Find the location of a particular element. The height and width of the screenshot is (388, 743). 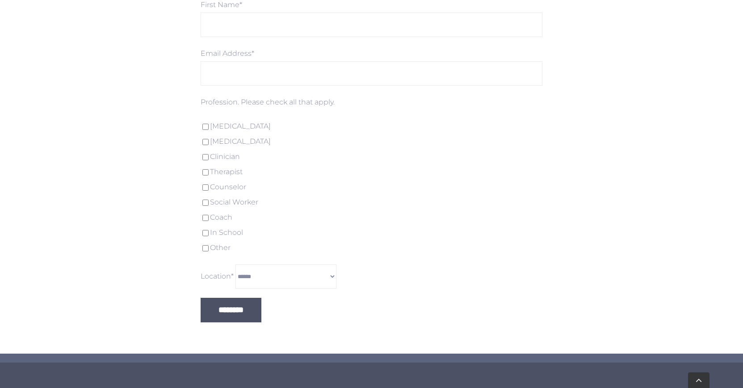

div: Other is located at coordinates (371, 248).